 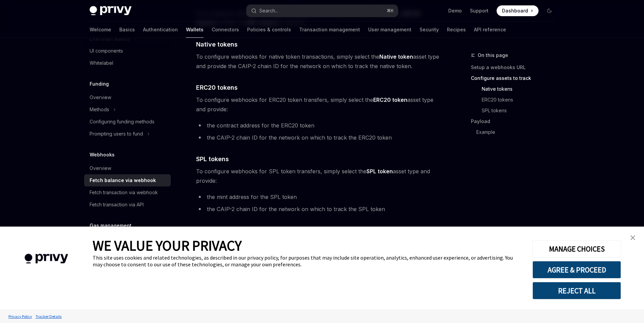 What do you see at coordinates (390, 30) in the screenshot?
I see `a: User management` at bounding box center [390, 30].